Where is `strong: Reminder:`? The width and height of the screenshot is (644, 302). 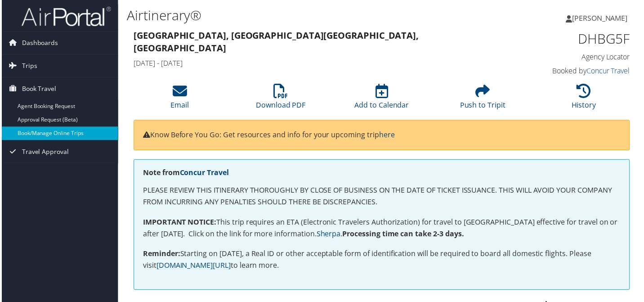 strong: Reminder: is located at coordinates (160, 255).